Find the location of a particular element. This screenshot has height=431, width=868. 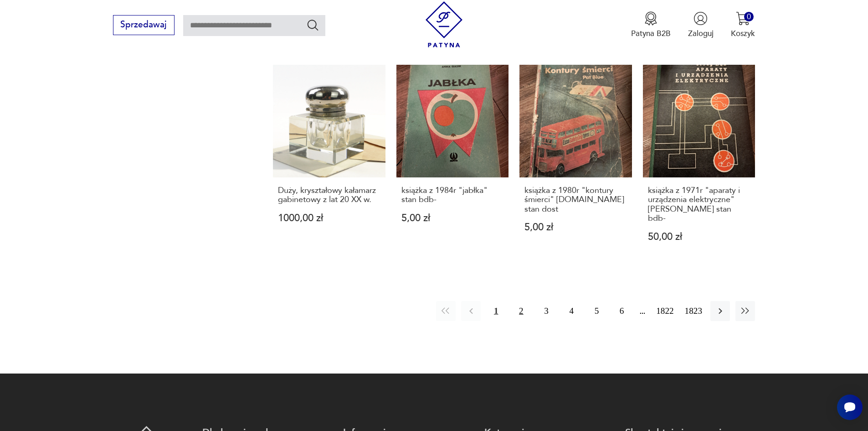

a: książka z 1984r "jabłka" stan bdb-książka z 1984r "jabłka" stan bdb-5,00 zł is located at coordinates (452, 164).